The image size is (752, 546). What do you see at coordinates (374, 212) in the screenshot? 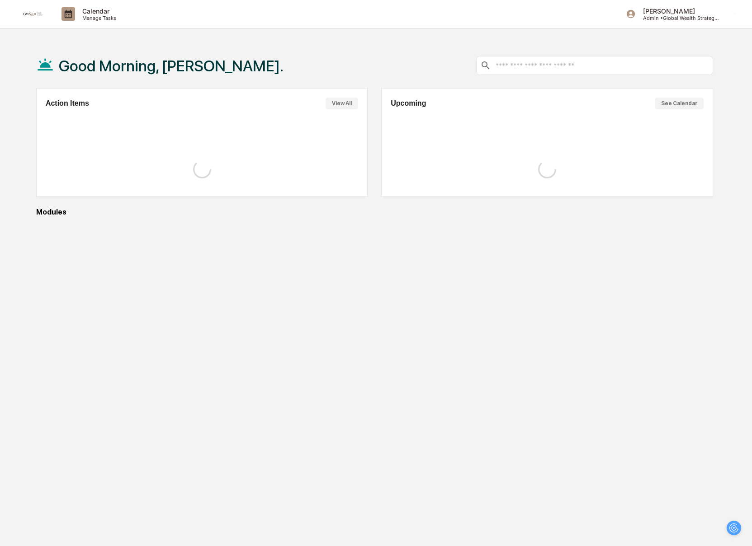
I see `div: Modules` at bounding box center [374, 212].